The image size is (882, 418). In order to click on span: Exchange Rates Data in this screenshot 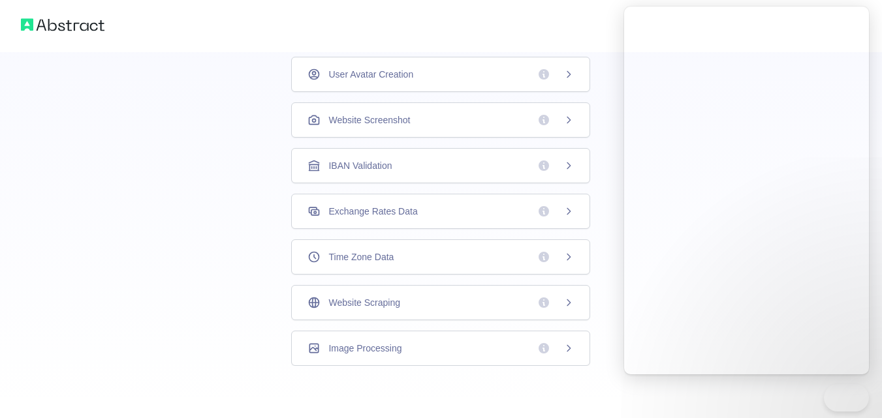, I will do `click(373, 211)`.